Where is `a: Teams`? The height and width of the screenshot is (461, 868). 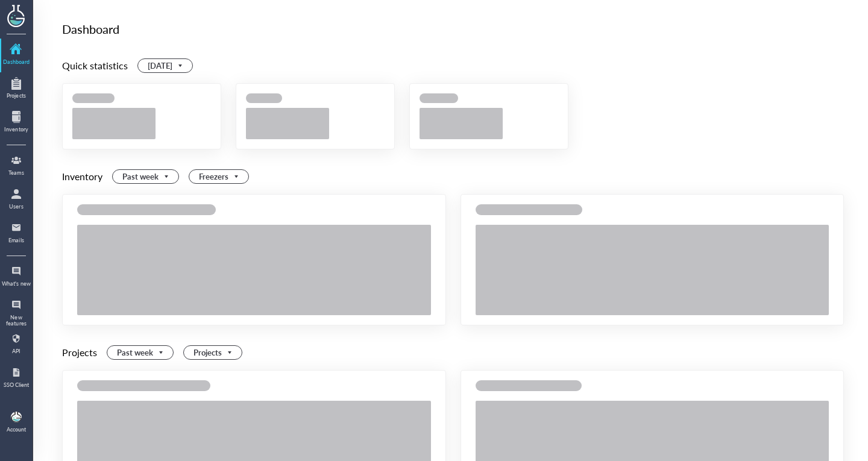 a: Teams is located at coordinates (16, 166).